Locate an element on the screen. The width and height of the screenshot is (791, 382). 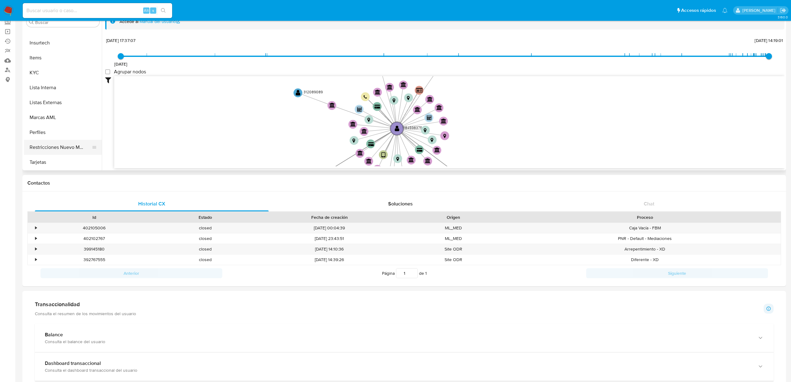
button: Buscar is located at coordinates (31, 22).